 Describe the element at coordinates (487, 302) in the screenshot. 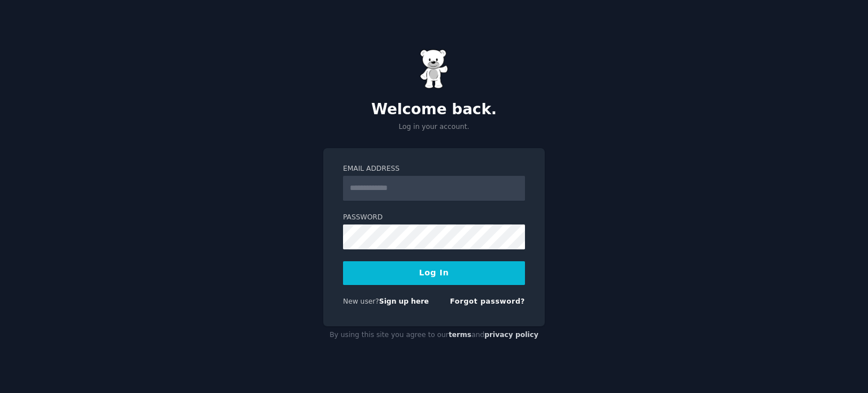

I see `a: Forgot password?` at that location.